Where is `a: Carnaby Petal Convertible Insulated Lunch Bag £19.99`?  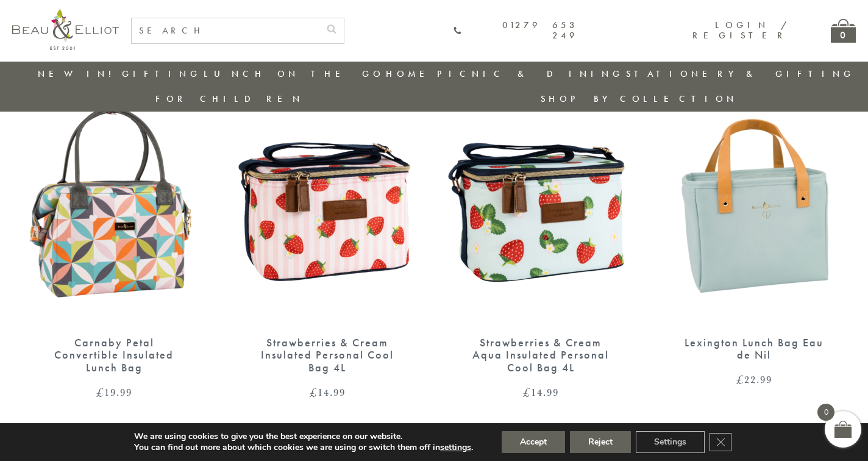
a: Carnaby Petal Convertible Insulated Lunch Bag £19.99 is located at coordinates (114, 239).